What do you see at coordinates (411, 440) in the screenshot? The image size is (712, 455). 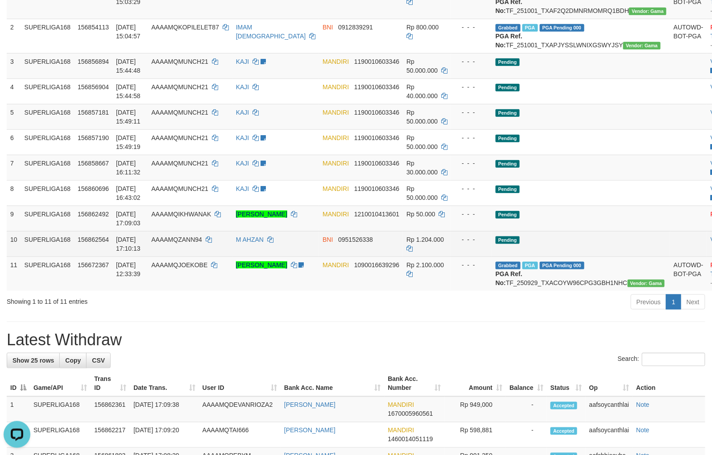 I see `span: Copy 1460014051119 to clipboard` at bounding box center [411, 440].